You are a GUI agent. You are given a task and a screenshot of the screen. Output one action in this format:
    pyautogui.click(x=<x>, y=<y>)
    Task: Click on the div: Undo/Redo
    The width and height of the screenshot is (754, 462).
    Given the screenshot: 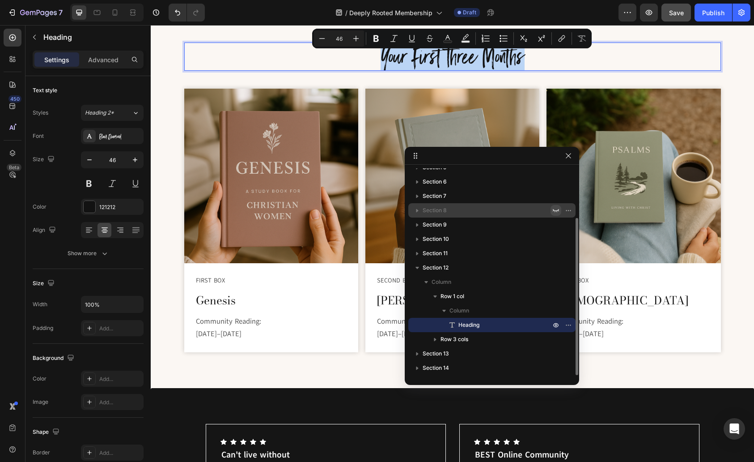 What is the action you would take?
    pyautogui.click(x=187, y=13)
    